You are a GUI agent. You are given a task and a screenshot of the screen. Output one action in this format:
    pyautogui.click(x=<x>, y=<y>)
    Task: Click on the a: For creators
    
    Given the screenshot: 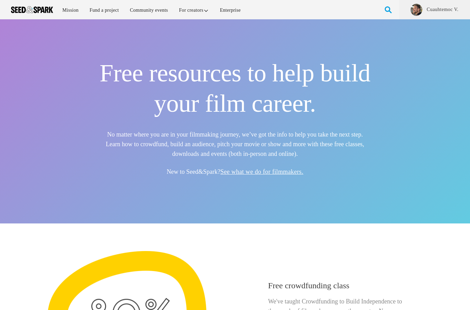 What is the action you would take?
    pyautogui.click(x=194, y=10)
    